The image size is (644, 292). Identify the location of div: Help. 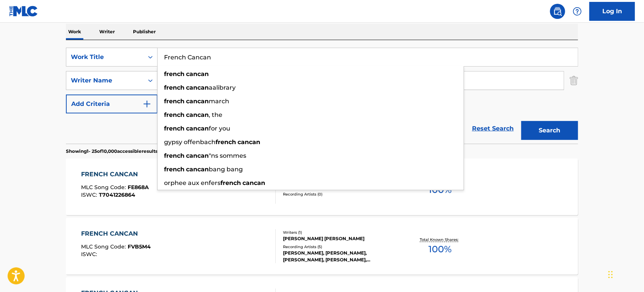
(577, 11).